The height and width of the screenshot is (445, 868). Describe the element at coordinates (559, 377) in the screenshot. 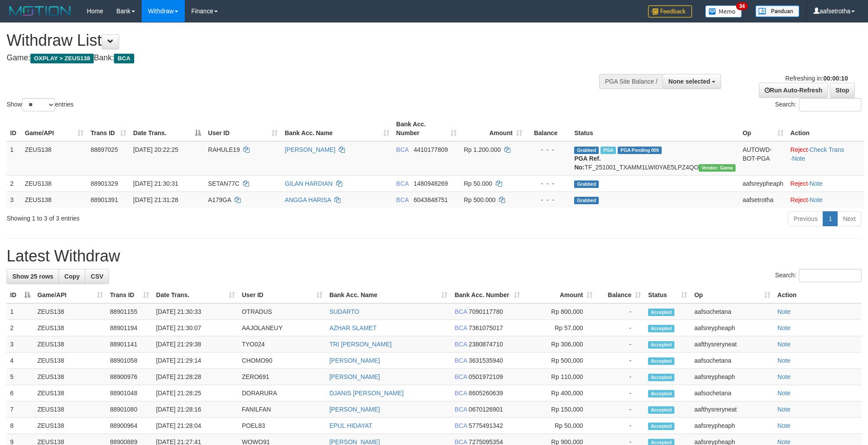

I see `td: Rp 110,000` at that location.